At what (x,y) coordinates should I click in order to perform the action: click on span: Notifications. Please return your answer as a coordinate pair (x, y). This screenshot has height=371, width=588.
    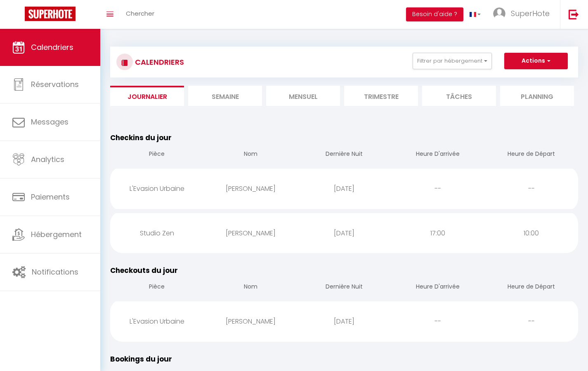
    Looking at the image, I should click on (55, 272).